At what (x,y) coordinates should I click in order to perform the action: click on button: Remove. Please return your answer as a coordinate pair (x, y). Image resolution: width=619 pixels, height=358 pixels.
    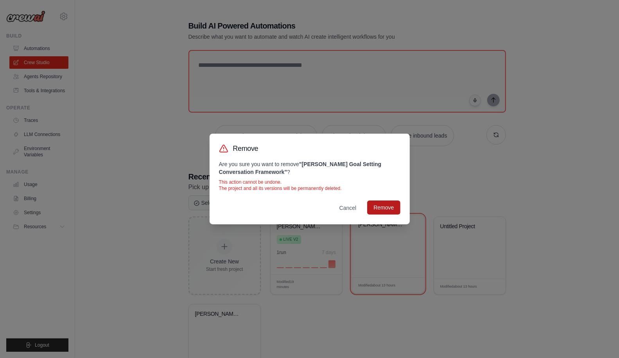
    Looking at the image, I should click on (384, 208).